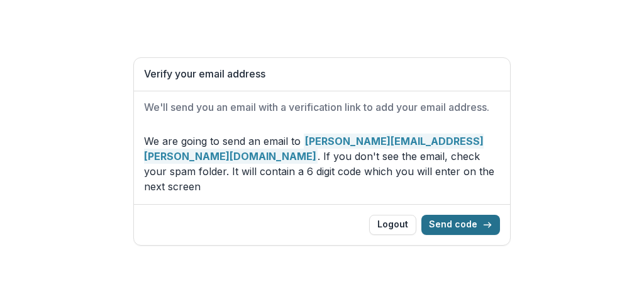  Describe the element at coordinates (322, 73) in the screenshot. I see `h1: Verify your email address` at that location.